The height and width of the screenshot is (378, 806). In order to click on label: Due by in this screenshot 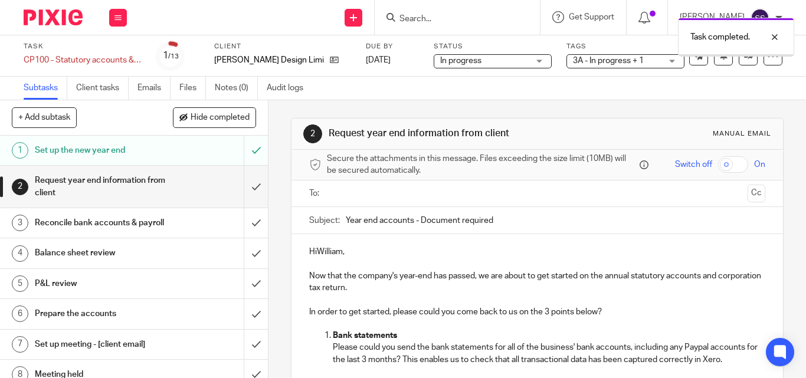, I will do `click(392, 47)`.